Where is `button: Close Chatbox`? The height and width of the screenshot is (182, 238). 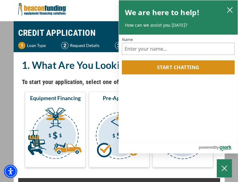
button: Close Chatbox is located at coordinates (225, 169).